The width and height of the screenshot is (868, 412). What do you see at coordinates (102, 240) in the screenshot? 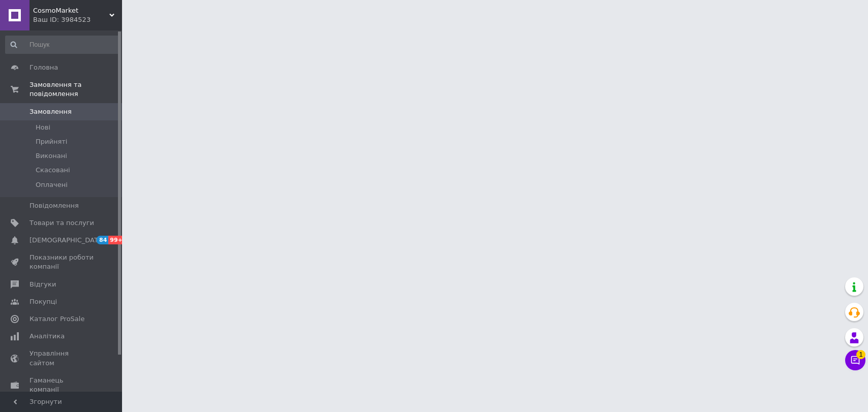
I see `span: 84` at bounding box center [102, 240].